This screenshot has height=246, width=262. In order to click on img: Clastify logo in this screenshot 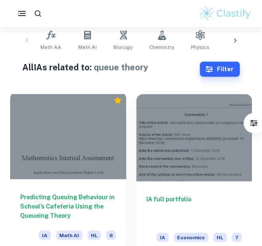, I will do `click(225, 13)`.